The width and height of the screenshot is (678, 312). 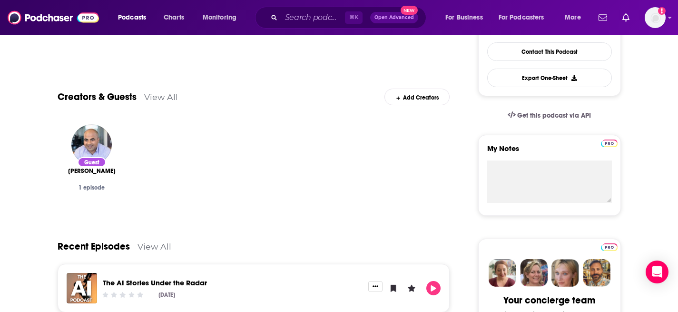 What do you see at coordinates (549, 51) in the screenshot?
I see `a: Contact This Podcast` at bounding box center [549, 51].